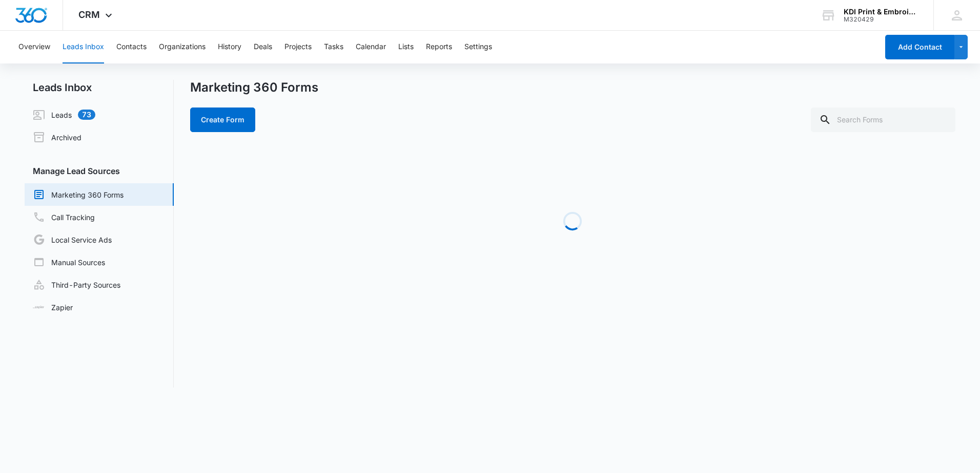 This screenshot has height=473, width=980. Describe the element at coordinates (131, 47) in the screenshot. I see `button: Contacts` at that location.